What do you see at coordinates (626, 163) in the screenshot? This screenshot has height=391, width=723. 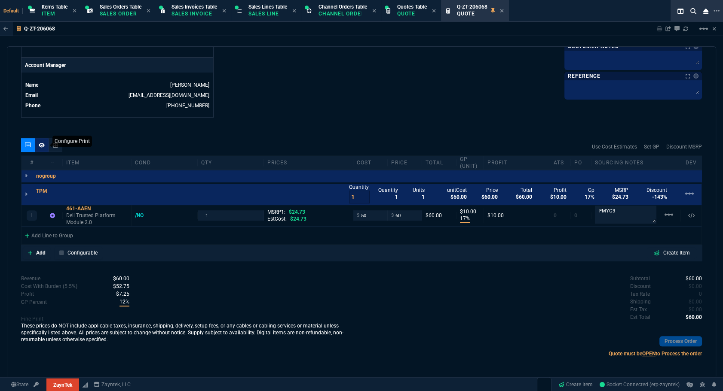 I see `div: Sourcing Notes` at bounding box center [626, 163].